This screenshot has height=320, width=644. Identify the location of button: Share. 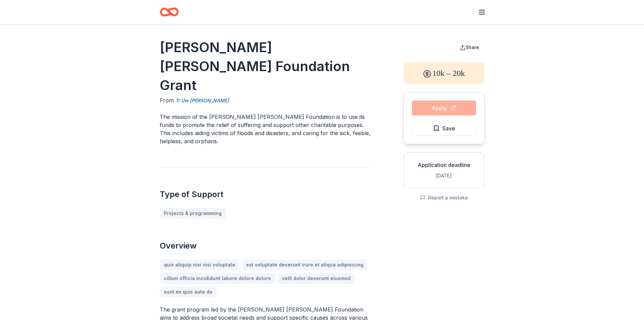
(470, 47).